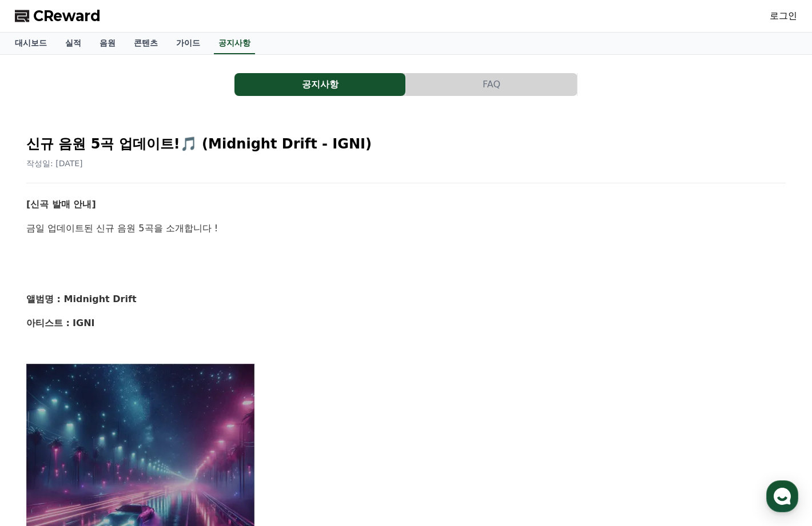  Describe the element at coordinates (784, 16) in the screenshot. I see `a: 로그인` at that location.